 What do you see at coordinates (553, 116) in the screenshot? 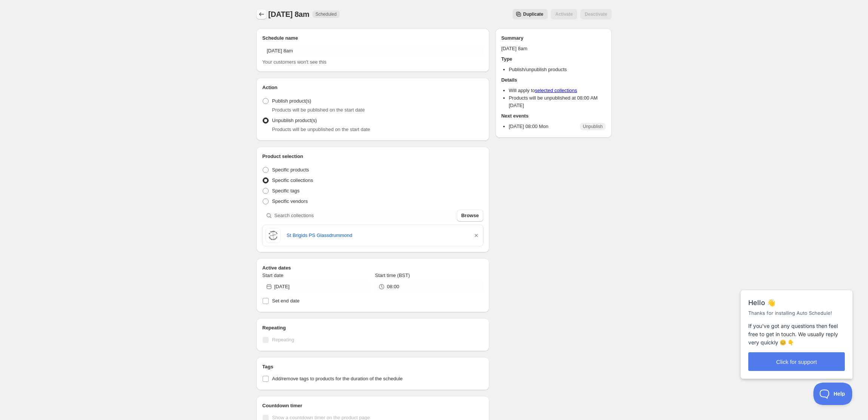
I see `h2: Next events` at bounding box center [553, 116].